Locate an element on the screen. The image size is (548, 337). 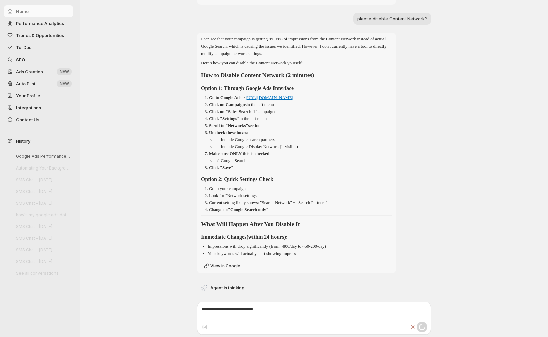
li: ☐ Include Google Display Network (if visible) is located at coordinates (304, 147).